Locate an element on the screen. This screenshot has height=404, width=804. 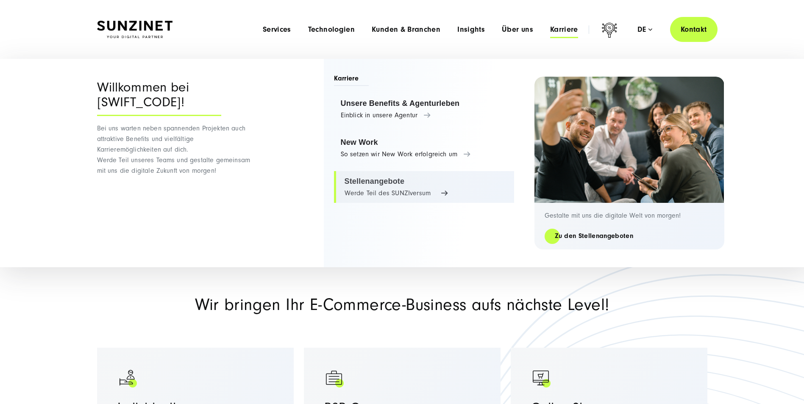
p: Bei uns warten neben spannenden Projekten auch attraktive Benefits und vielfältige Karrieremöglic... is located at coordinates (176, 150).